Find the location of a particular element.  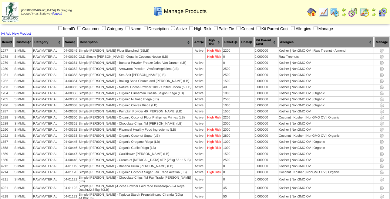

th: Description is located at coordinates (135, 42).